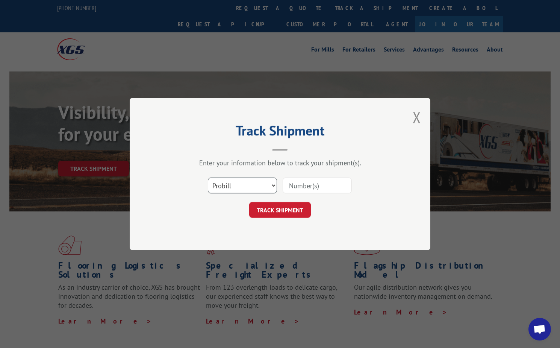 This screenshot has width=560, height=348. I want to click on h2: Track Shipment, so click(280, 132).